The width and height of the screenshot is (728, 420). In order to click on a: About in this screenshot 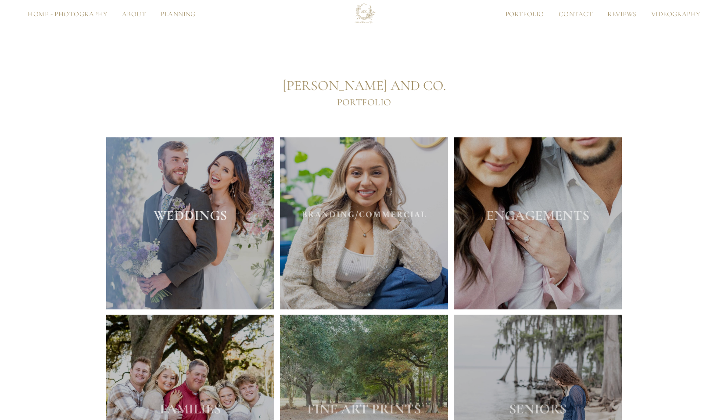, I will do `click(134, 14)`.